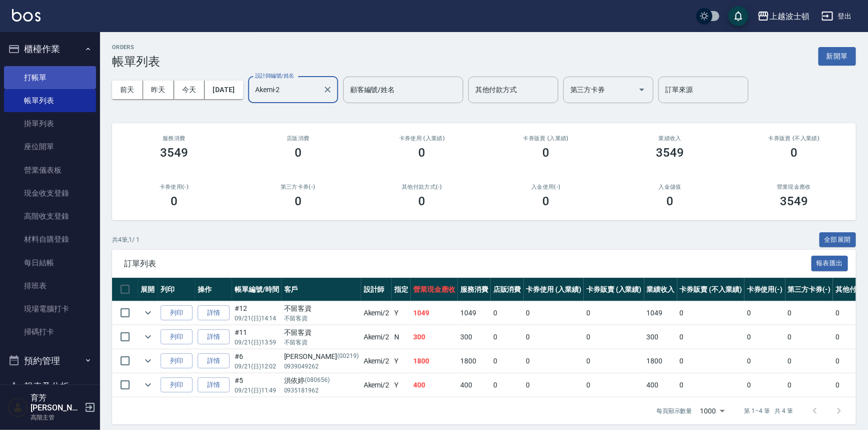 The image size is (868, 430). I want to click on button: expand row, so click(148, 337).